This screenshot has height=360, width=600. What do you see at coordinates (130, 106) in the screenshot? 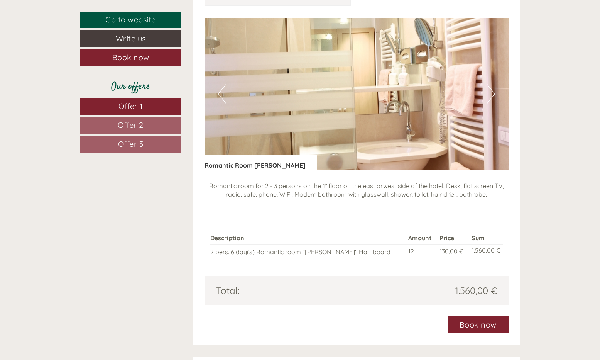
I see `span: Offer 1` at bounding box center [130, 106].